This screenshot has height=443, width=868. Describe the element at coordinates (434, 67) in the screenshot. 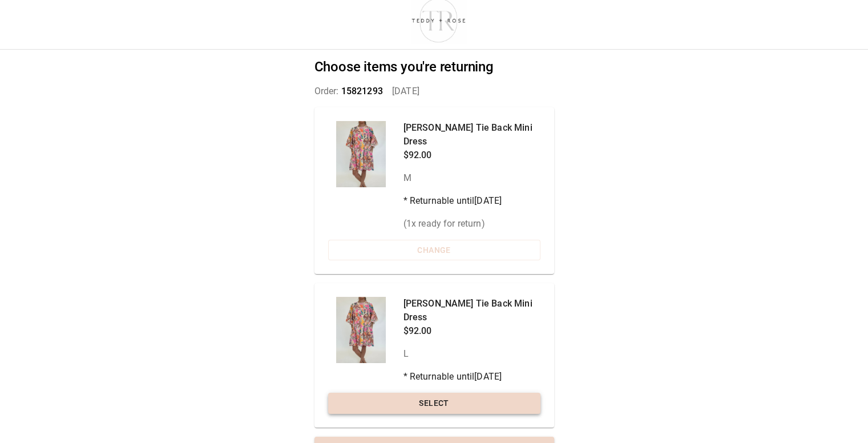

I see `h2: Choose items you're returning` at that location.